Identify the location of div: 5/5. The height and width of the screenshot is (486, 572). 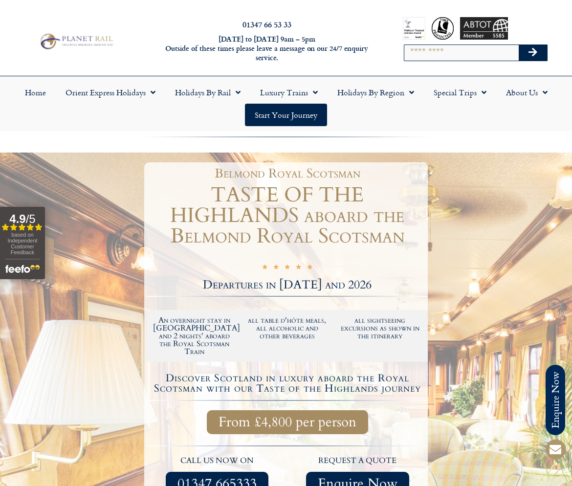
(287, 267).